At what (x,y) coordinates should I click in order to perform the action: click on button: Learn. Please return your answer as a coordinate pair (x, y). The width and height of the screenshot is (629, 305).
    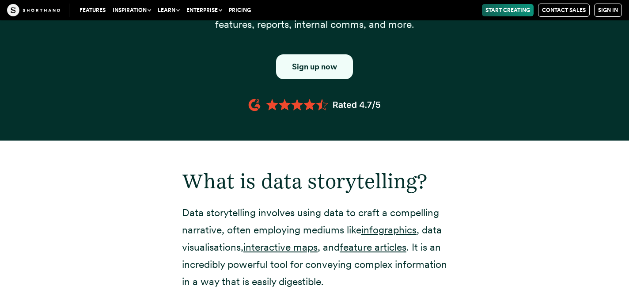
    Looking at the image, I should click on (168, 10).